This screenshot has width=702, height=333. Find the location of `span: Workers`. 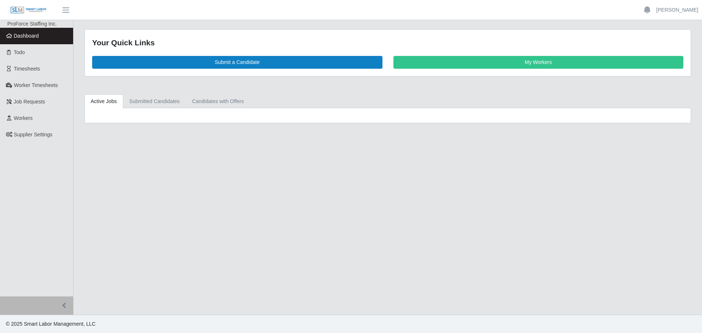

span: Workers is located at coordinates (23, 118).